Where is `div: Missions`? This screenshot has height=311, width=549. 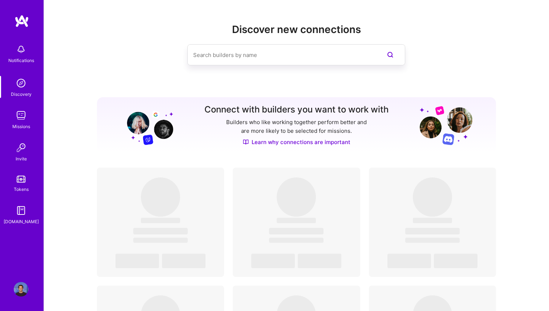
div: Missions is located at coordinates (21, 126).